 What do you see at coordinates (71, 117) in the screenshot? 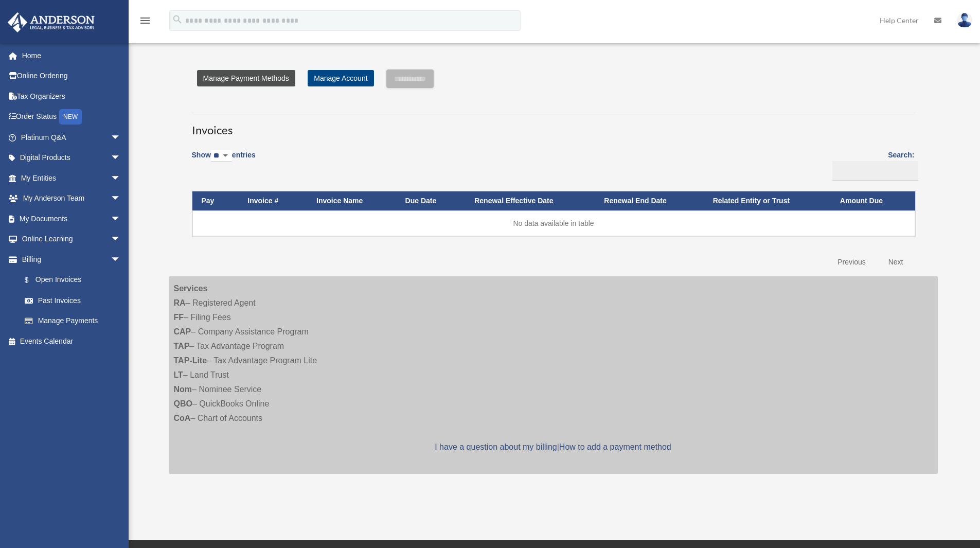
I see `a: Order StatusNEW` at bounding box center [71, 117].